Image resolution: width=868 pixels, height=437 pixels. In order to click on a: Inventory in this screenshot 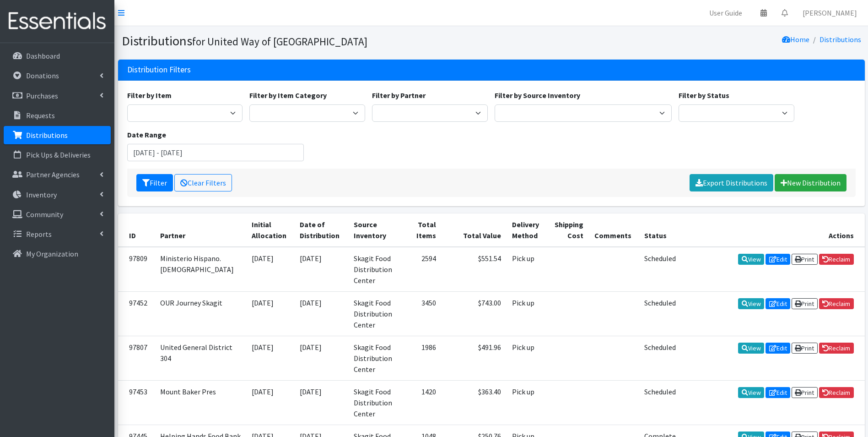, I will do `click(57, 195)`.